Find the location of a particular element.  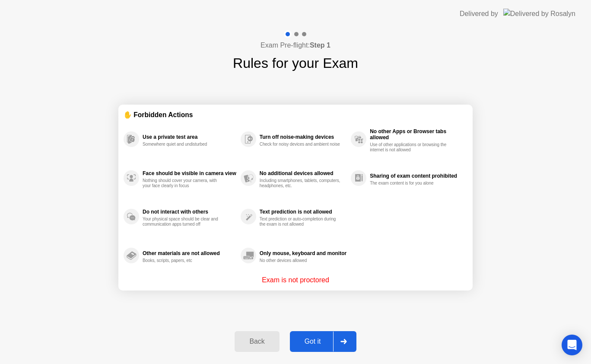

div: Turn off noise-making devices is located at coordinates (303, 137).